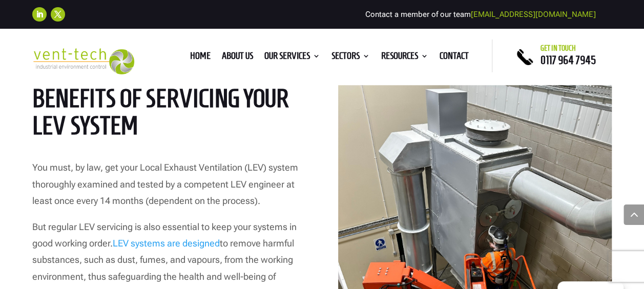  I want to click on a: LEV systems are designed, so click(166, 243).